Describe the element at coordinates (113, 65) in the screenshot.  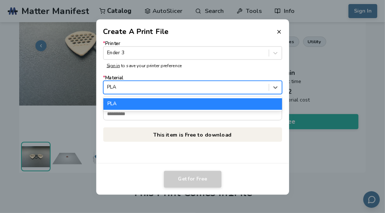
I see `a: Sign in` at that location.